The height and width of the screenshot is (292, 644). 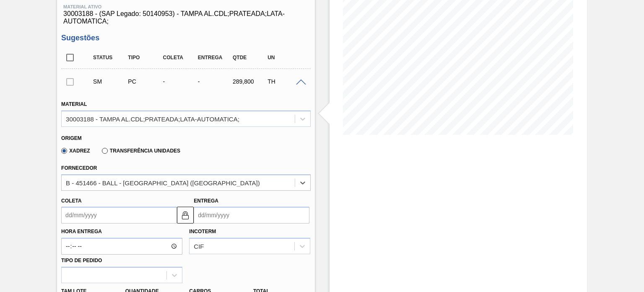 I want to click on div: UN, so click(x=285, y=57).